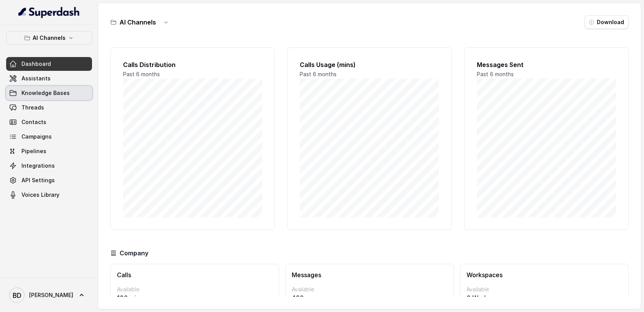  What do you see at coordinates (41, 195) in the screenshot?
I see `span: Voices Library` at bounding box center [41, 195].